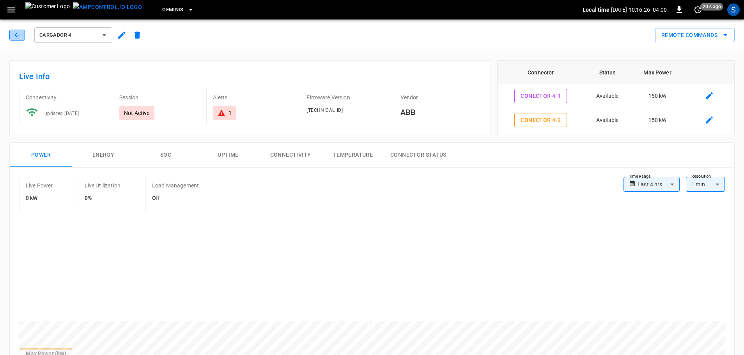 The height and width of the screenshot is (355, 744). I want to click on div: 1 min, so click(705, 184).